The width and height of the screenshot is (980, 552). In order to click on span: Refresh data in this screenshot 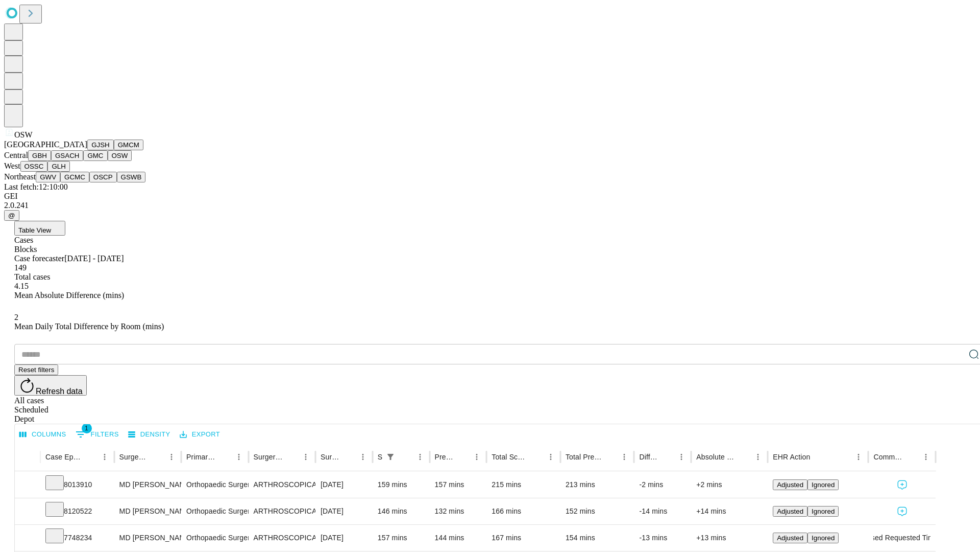, I will do `click(59, 391)`.